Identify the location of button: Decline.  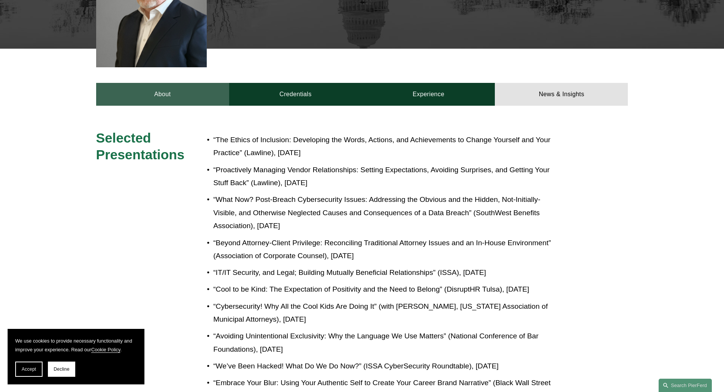
(62, 369).